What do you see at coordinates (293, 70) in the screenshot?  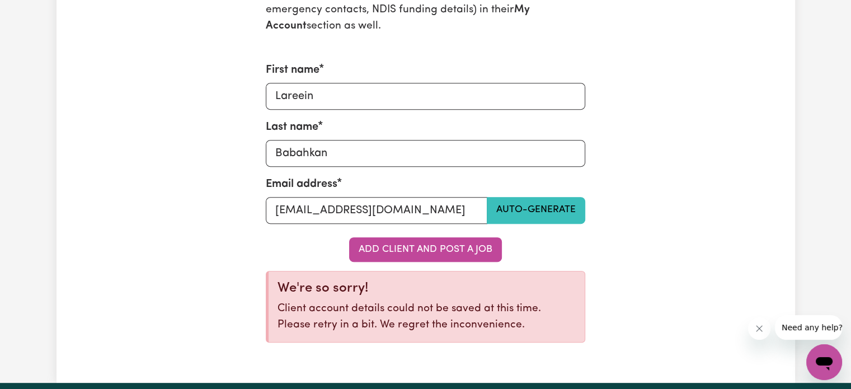 I see `label: First name` at bounding box center [293, 70].